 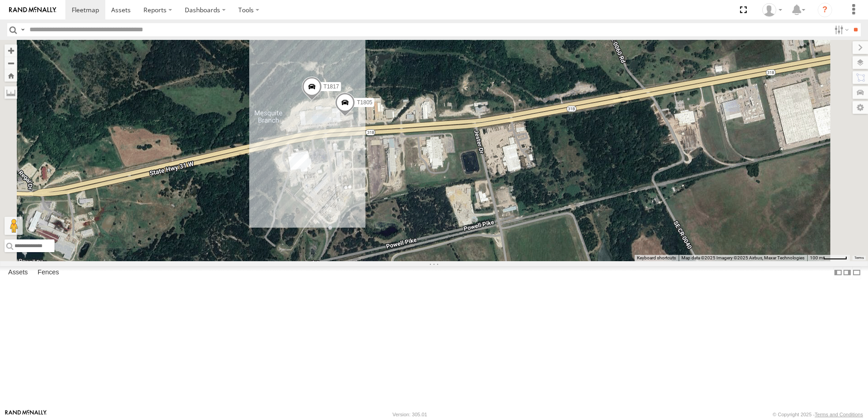 What do you see at coordinates (817, 414) in the screenshot?
I see `div: © Copyright 2025 -` at bounding box center [817, 414].